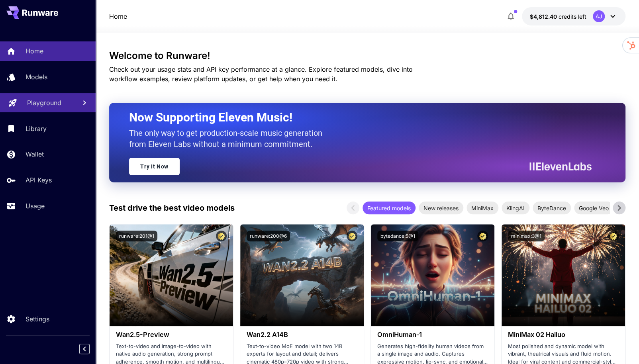  What do you see at coordinates (482, 208) in the screenshot?
I see `span: MiniMax` at bounding box center [482, 208].